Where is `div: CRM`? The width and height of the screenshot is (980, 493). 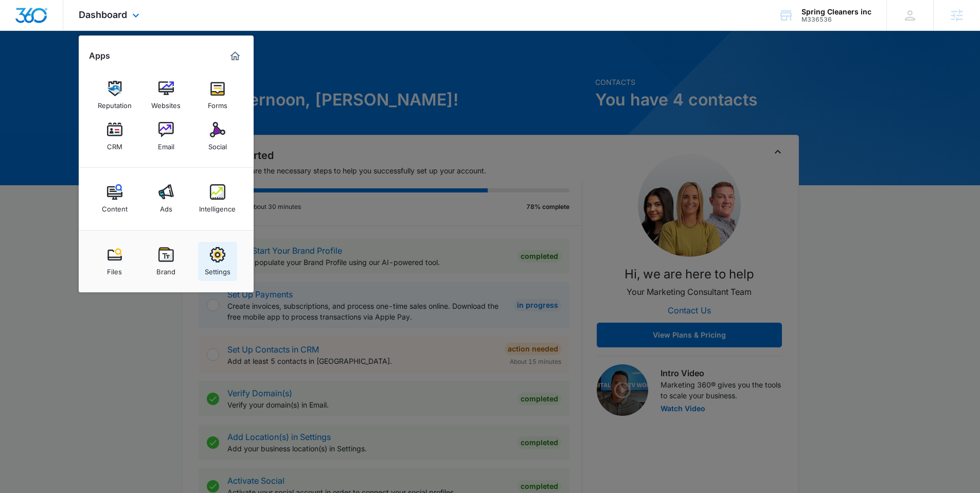
div: CRM is located at coordinates (115, 144).